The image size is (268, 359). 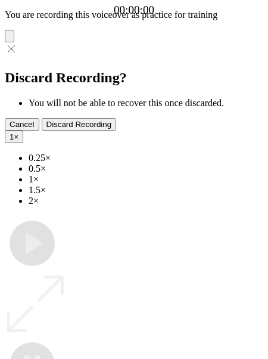 I want to click on button: 1×, so click(x=14, y=136).